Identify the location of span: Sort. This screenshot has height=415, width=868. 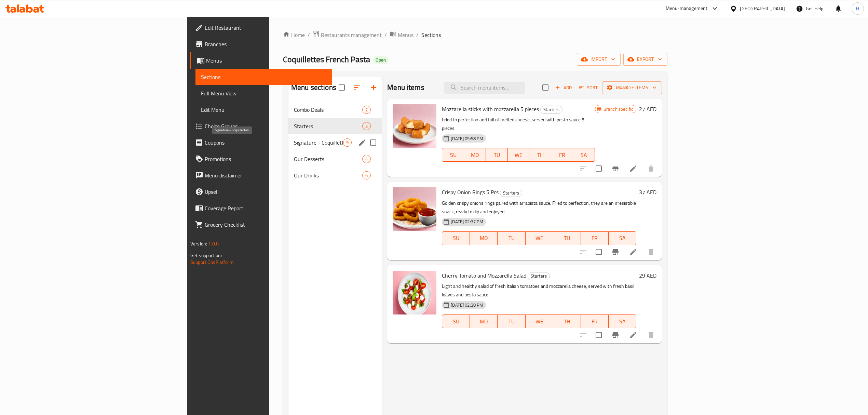
(588, 88).